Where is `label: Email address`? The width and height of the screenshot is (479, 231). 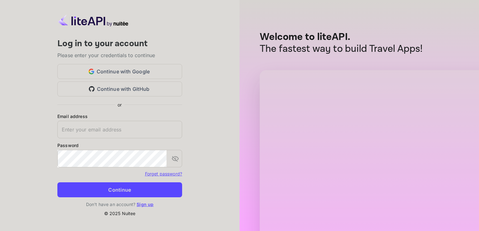
label: Email address is located at coordinates (120, 116).